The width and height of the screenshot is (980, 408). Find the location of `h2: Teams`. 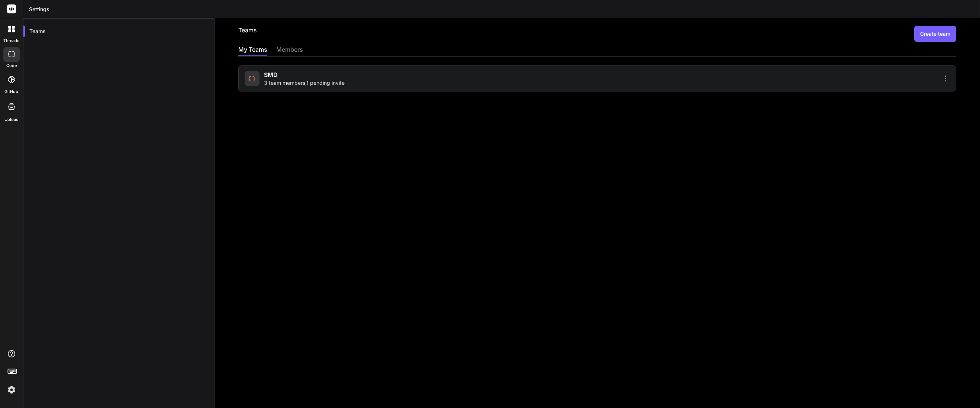

h2: Teams is located at coordinates (247, 34).